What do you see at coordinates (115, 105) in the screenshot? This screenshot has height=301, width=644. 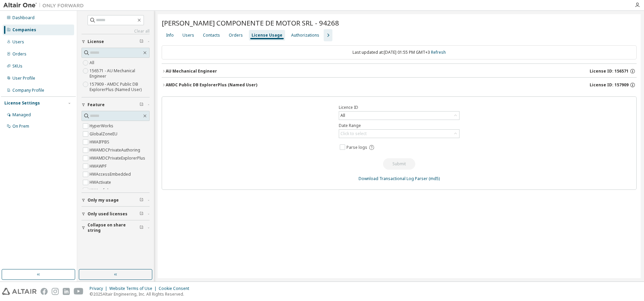 I see `button: Feature` at bounding box center [115, 105].